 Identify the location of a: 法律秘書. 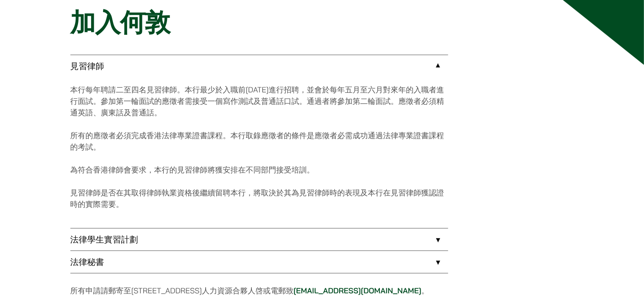
(259, 262).